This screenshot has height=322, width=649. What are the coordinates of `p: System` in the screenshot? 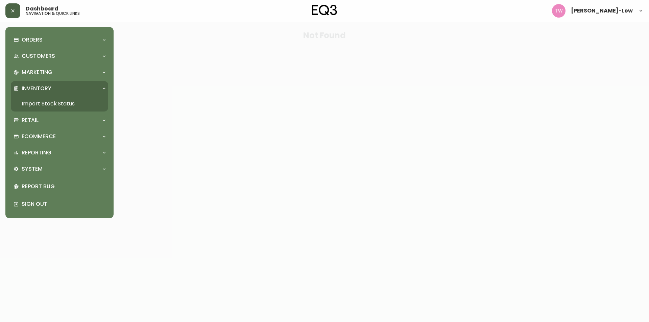 It's located at (32, 169).